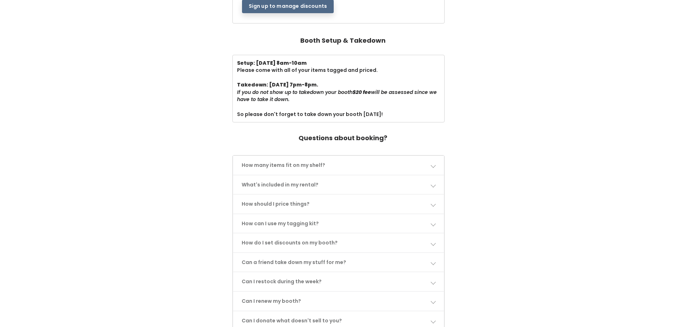 Image resolution: width=677 pixels, height=327 pixels. What do you see at coordinates (339, 89) in the screenshot?
I see `div: Please come with all of your items tagged and priced. So please don't forget to take down your bo...` at bounding box center [339, 89].